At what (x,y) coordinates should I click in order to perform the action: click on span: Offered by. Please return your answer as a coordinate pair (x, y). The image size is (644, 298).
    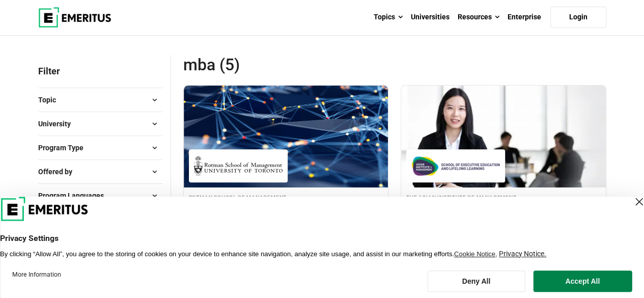
    Looking at the image, I should click on (59, 171).